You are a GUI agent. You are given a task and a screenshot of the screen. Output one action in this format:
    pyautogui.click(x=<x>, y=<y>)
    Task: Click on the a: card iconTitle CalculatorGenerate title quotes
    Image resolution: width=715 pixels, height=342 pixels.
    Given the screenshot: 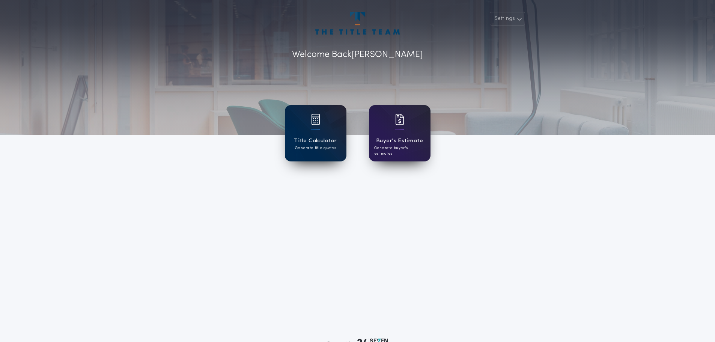 What is the action you would take?
    pyautogui.click(x=316, y=133)
    